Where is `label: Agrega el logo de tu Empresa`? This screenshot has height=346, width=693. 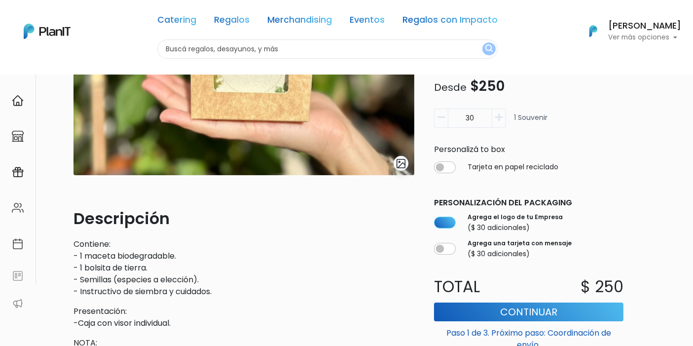
label: Agrega el logo de tu Empresa is located at coordinates (515, 217).